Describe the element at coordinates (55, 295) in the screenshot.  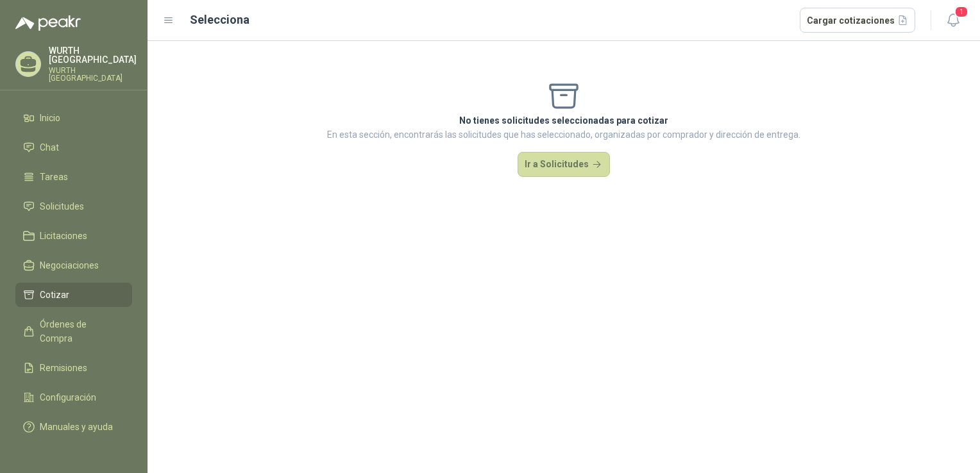
I see `span: Cotizar` at that location.